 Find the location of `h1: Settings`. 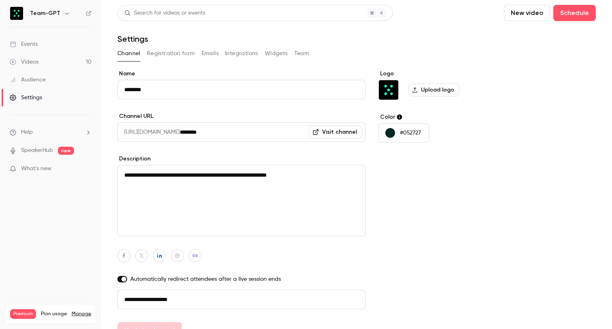

h1: Settings is located at coordinates (133, 39).